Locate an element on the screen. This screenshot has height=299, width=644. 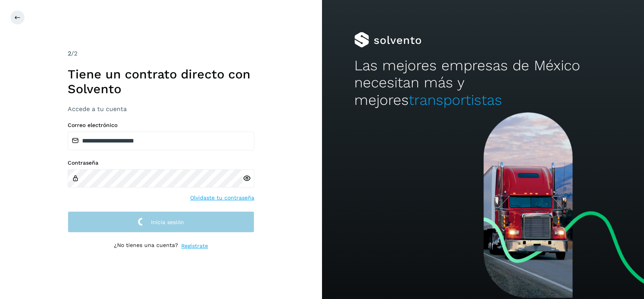
label: Contraseña is located at coordinates (161, 163).